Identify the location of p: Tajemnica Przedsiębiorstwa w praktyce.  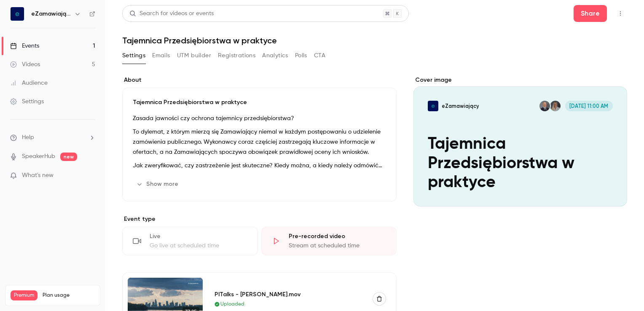
(259, 102).